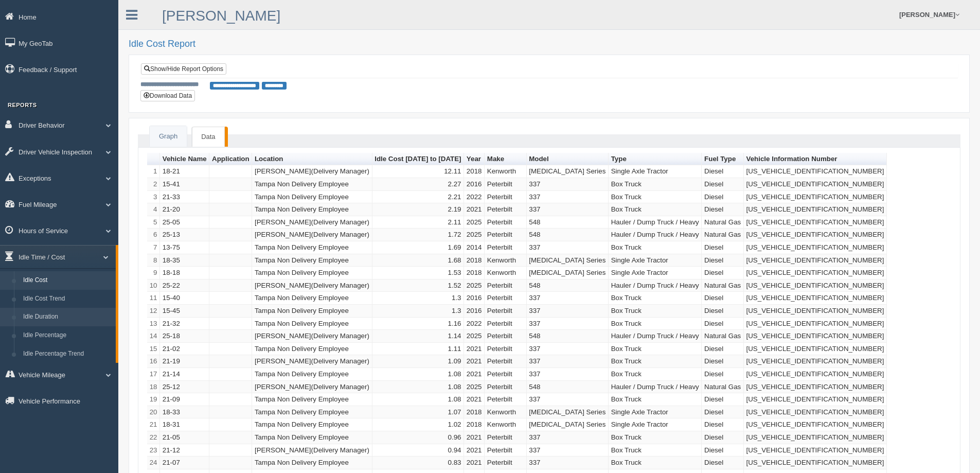  I want to click on td: 18-31, so click(185, 425).